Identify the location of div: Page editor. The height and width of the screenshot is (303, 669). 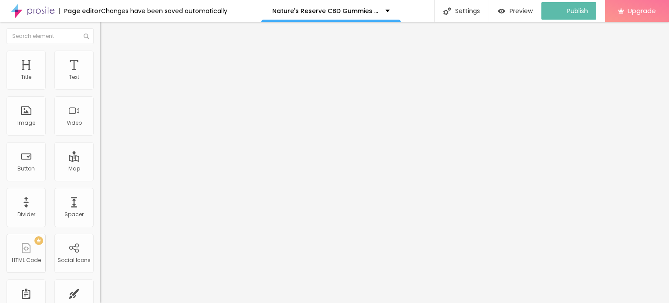
(80, 11).